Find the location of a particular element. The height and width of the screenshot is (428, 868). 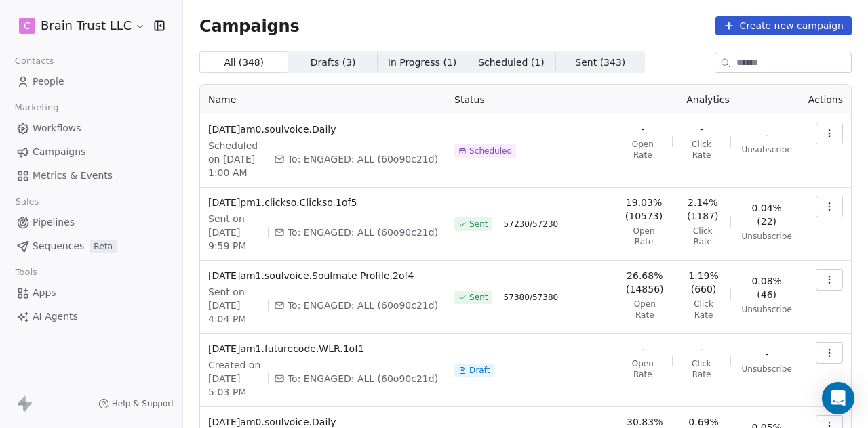

span: Sequences is located at coordinates (58, 246).